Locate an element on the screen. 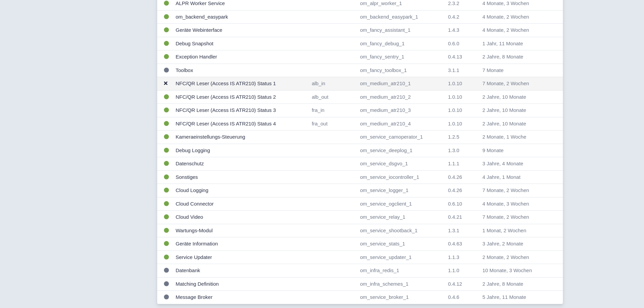 Image resolution: width=644 pixels, height=308 pixels. td: om_service_stats_1 is located at coordinates (401, 244).